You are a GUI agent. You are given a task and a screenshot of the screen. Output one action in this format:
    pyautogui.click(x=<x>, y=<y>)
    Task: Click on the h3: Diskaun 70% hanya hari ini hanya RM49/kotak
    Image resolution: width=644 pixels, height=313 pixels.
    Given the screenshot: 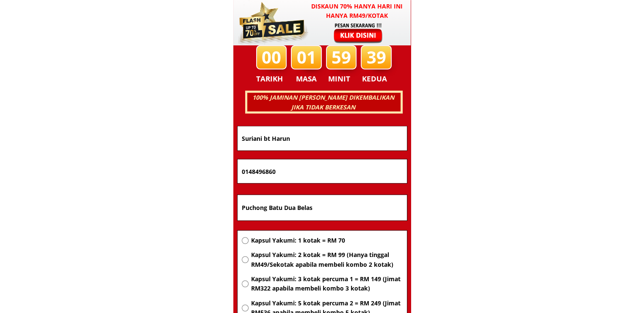 What is the action you would take?
    pyautogui.click(x=357, y=11)
    